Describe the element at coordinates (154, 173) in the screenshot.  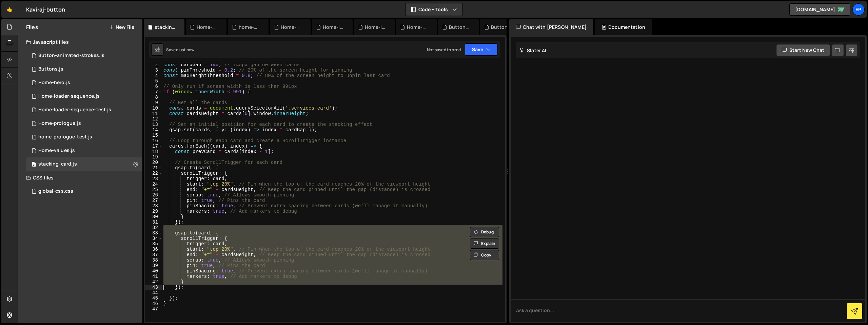
I see `div: 22` at that location.